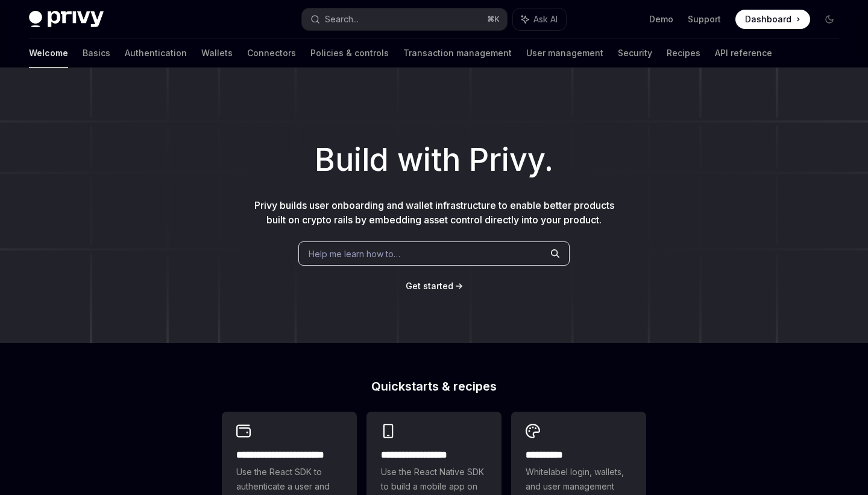 The height and width of the screenshot is (495, 868). I want to click on span: Help me learn how to…, so click(355, 253).